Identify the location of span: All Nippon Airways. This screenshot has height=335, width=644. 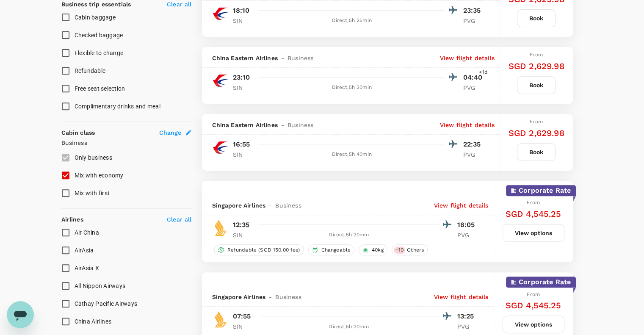
(100, 286).